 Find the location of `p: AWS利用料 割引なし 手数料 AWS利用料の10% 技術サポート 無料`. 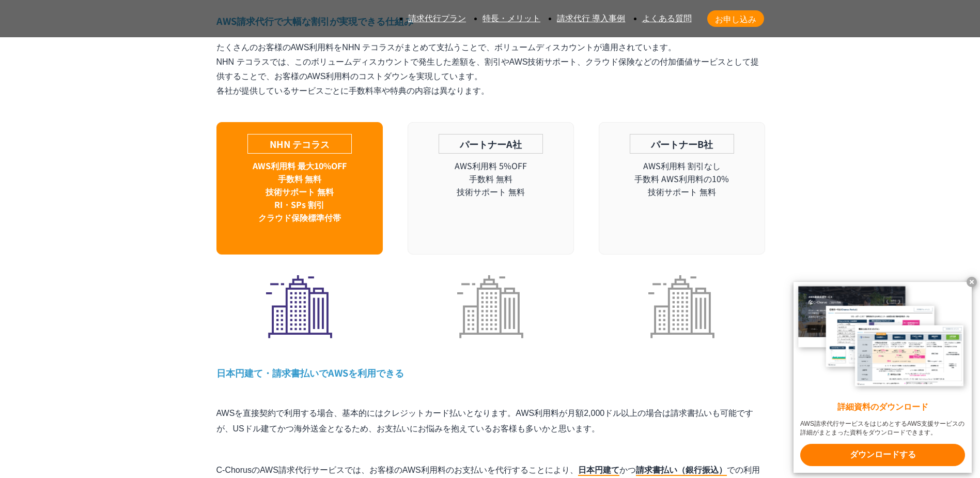

p: AWS利用料 割引なし 手数料 AWS利用料の10% 技術サポート 無料 is located at coordinates (682, 178).